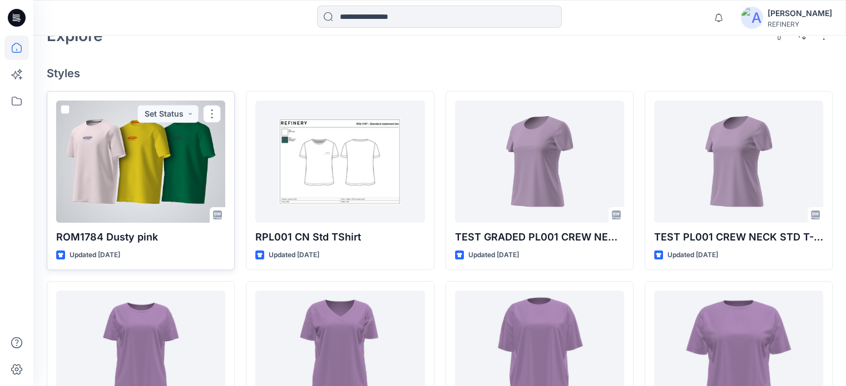  Describe the element at coordinates (439, 73) in the screenshot. I see `h4: Styles` at that location.